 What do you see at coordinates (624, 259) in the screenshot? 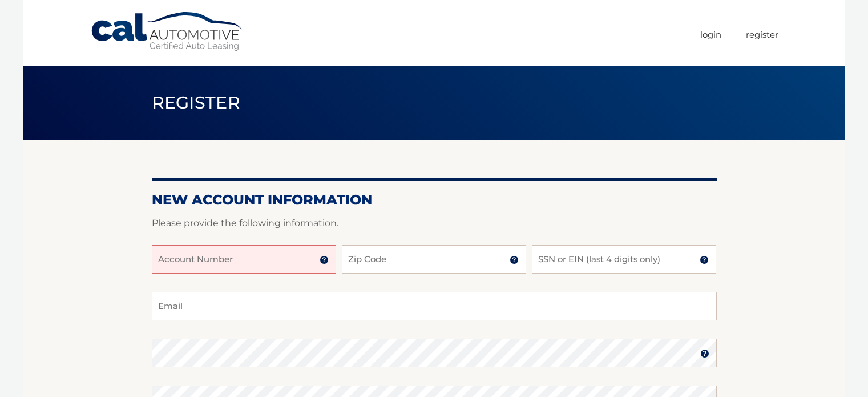
I see `input: SSN or EIN (last 4 digits only)` at bounding box center [624, 259].